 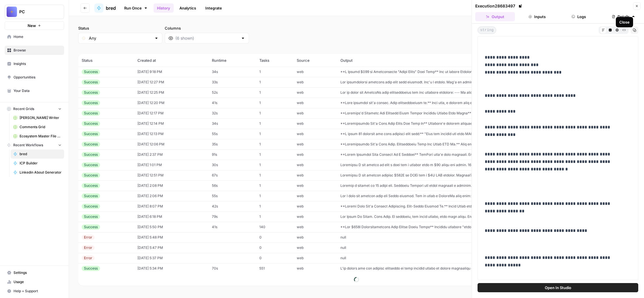 I want to click on a: Analytics, so click(x=188, y=8).